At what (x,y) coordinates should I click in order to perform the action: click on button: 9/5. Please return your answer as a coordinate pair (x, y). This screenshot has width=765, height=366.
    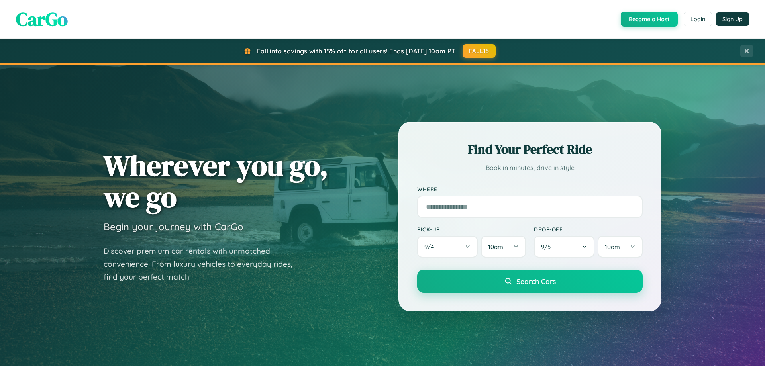
    Looking at the image, I should click on (564, 247).